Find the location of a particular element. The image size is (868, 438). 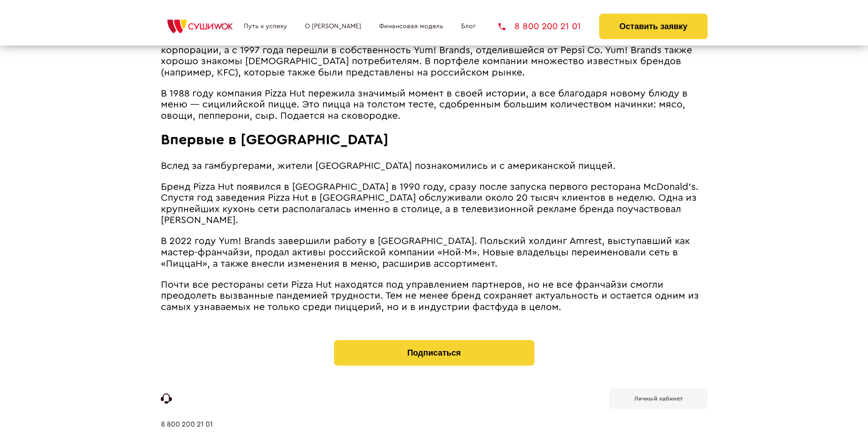

a: Путь к успеху is located at coordinates (265, 26).